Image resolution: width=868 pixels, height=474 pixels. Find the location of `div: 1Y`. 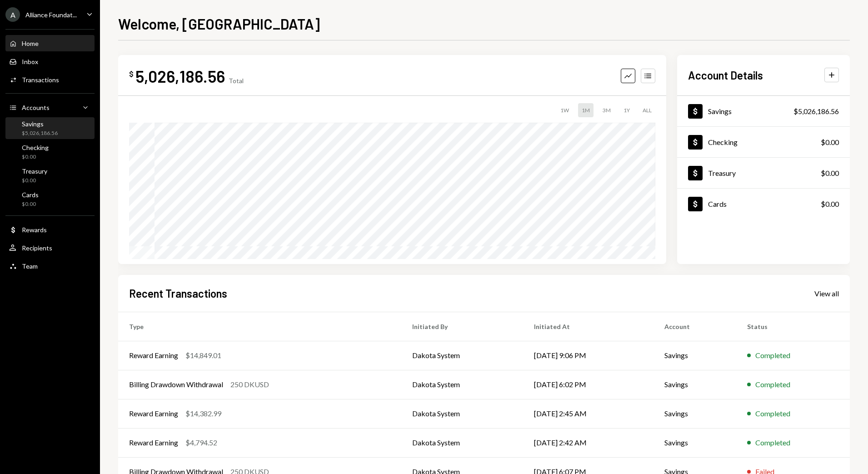

div: 1Y is located at coordinates (627, 110).